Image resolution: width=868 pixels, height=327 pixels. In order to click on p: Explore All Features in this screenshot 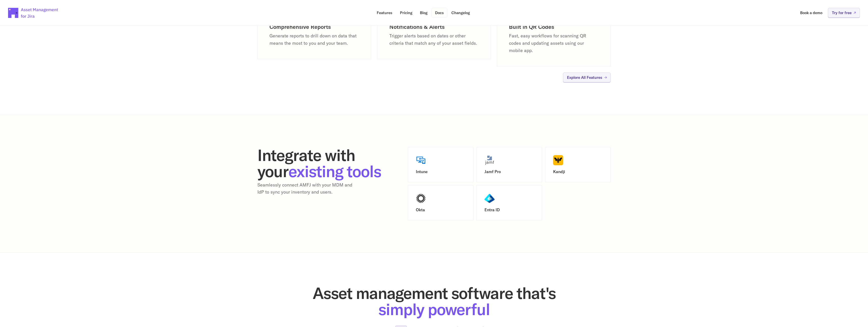, I will do `click(585, 77)`.